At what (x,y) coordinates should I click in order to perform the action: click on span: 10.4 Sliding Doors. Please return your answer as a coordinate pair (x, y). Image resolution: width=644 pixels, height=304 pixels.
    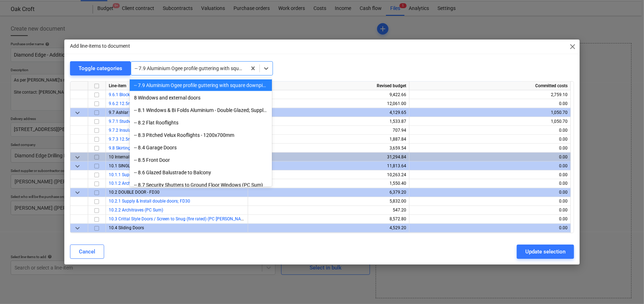
    Looking at the image, I should click on (126, 228).